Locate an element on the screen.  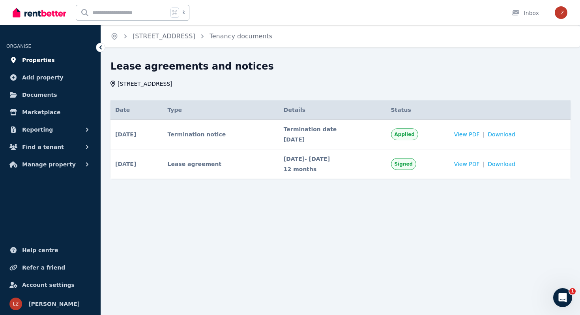
span: Account settings is located at coordinates (48, 285).